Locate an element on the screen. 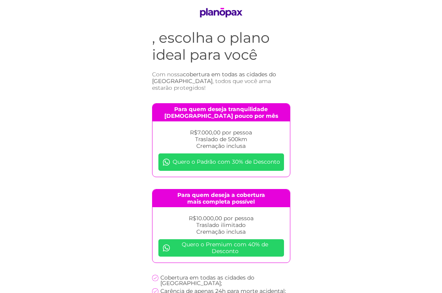 This screenshot has width=442, height=293. h4: Para quem deseja a cobertura mais completa possível is located at coordinates (221, 198).